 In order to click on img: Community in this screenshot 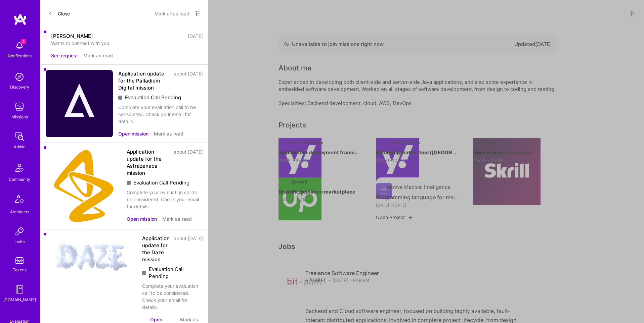, I will do `click(19, 168)`.